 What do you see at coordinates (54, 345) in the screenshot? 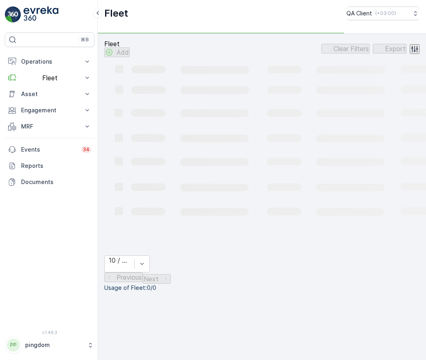
I see `p: pingdom` at bounding box center [54, 345].